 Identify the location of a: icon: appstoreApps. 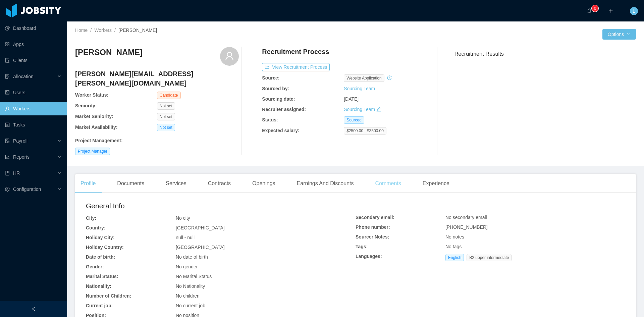
(33, 45).